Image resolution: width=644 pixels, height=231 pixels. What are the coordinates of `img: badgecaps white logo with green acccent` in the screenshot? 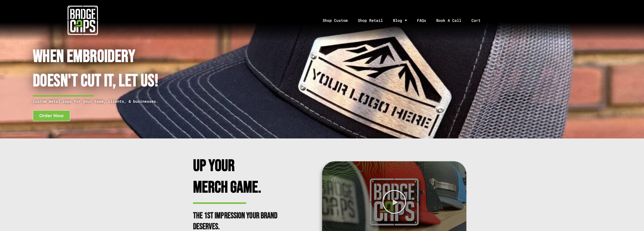 It's located at (83, 20).